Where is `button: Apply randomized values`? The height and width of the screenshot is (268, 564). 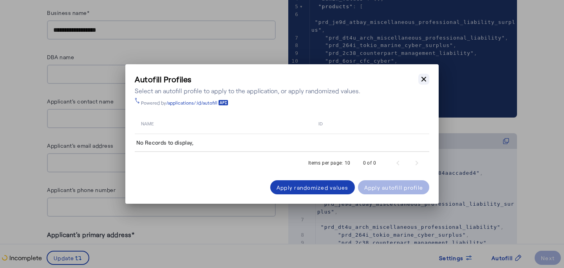
button: Apply randomized values is located at coordinates (313, 187).